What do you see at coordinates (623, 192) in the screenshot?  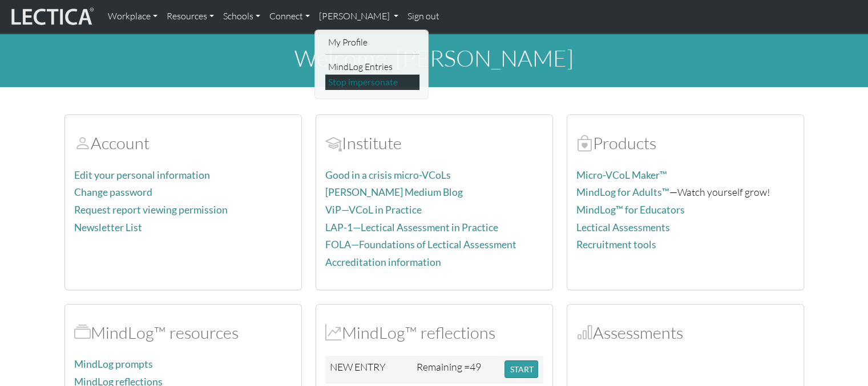 I see `a: MindLog for Adults™` at bounding box center [623, 192].